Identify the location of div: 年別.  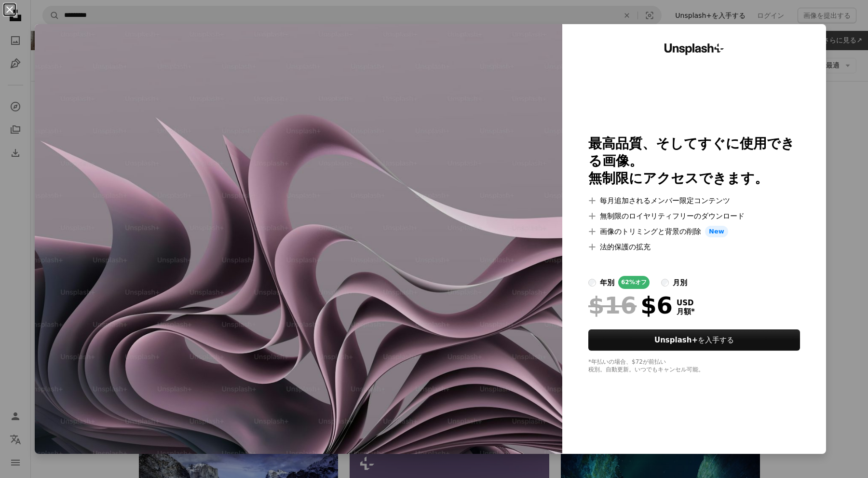
(608, 282).